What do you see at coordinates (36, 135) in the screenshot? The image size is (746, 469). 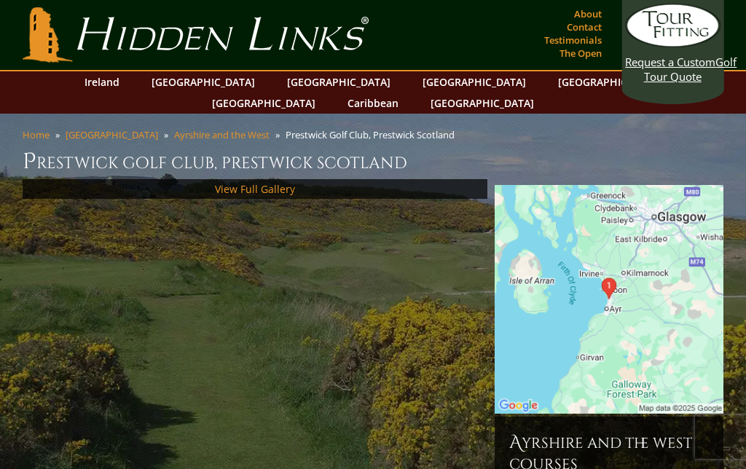 I see `a: Home` at bounding box center [36, 135].